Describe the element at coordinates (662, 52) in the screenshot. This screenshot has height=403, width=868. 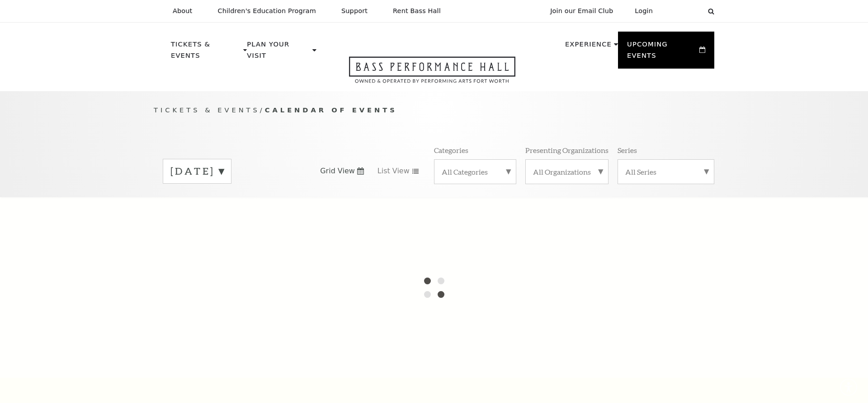
I see `p: Upcoming Events` at that location.